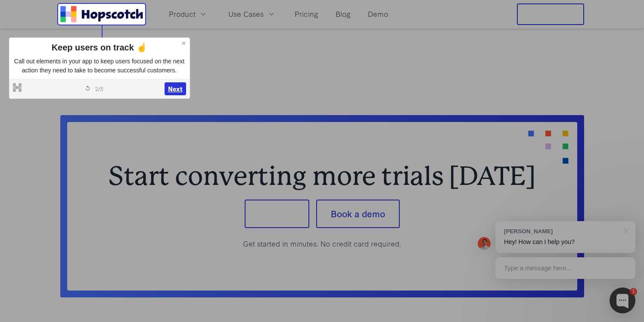  Describe the element at coordinates (550, 14) in the screenshot. I see `a: Free Trial` at that location.